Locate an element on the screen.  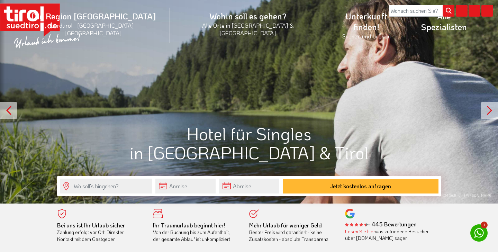
a: 1 is located at coordinates (479, 233).